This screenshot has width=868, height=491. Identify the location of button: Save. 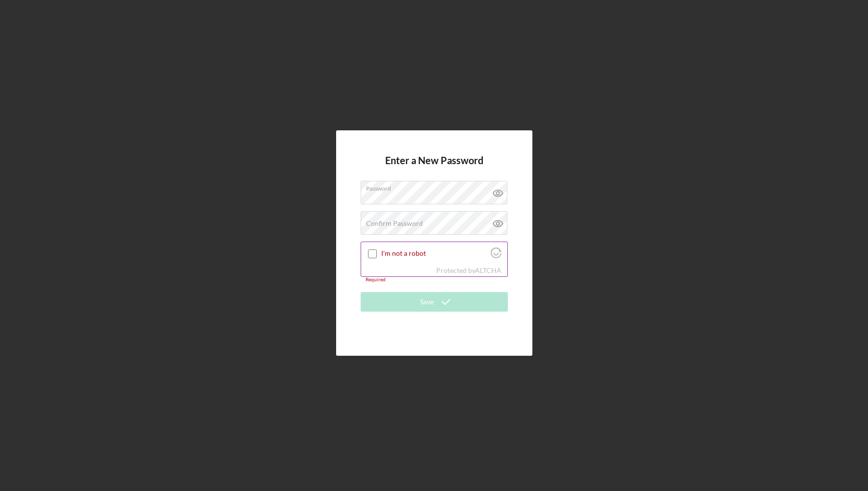
(434, 302).